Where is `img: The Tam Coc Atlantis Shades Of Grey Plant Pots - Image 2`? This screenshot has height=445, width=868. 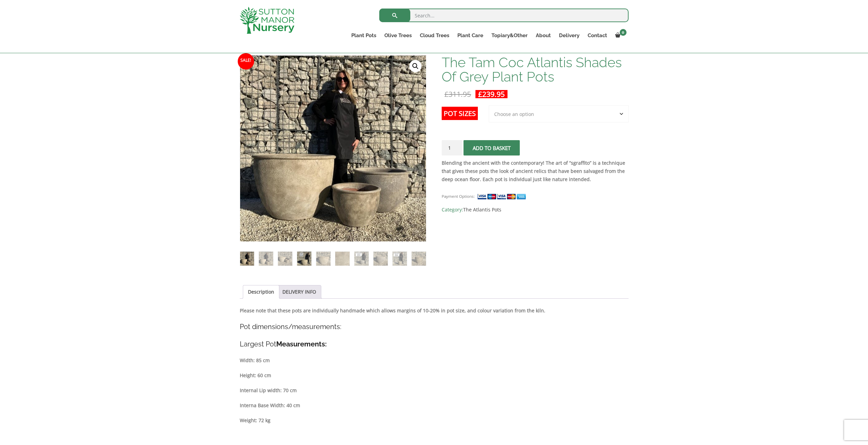
img: The Tam Coc Atlantis Shades Of Grey Plant Pots - Image 2 is located at coordinates (266, 259).